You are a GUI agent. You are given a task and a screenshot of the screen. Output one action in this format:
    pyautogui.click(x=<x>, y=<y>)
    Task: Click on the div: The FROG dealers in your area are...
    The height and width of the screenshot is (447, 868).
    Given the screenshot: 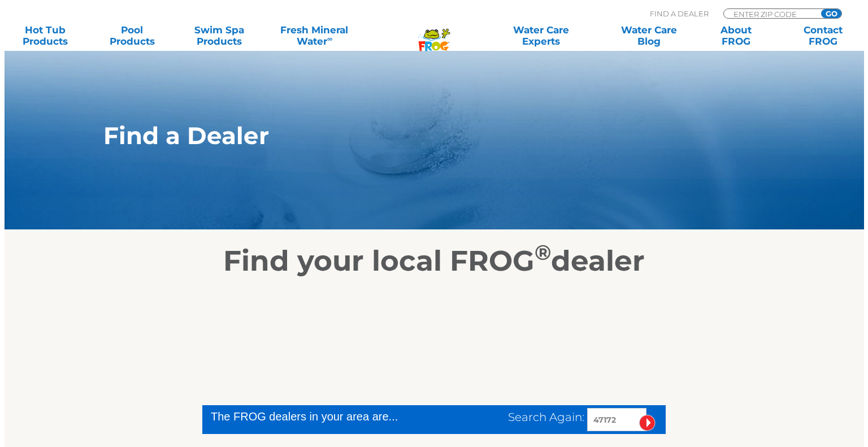 What is the action you would take?
    pyautogui.click(x=324, y=417)
    